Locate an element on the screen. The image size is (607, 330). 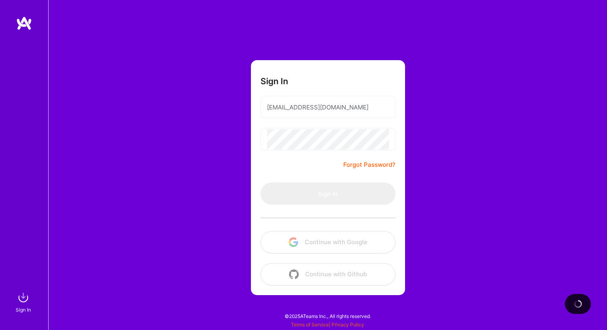
button: Continue with Github is located at coordinates (328, 274).